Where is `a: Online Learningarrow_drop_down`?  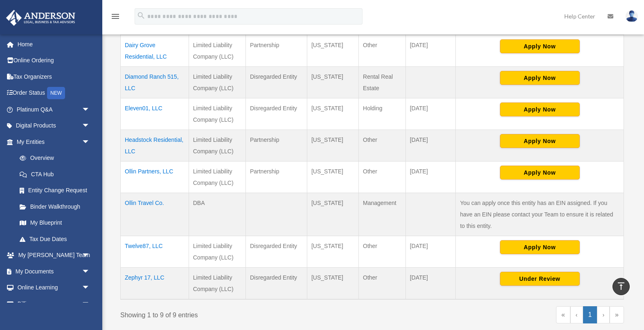 a: Online Learningarrow_drop_down is located at coordinates (54, 288).